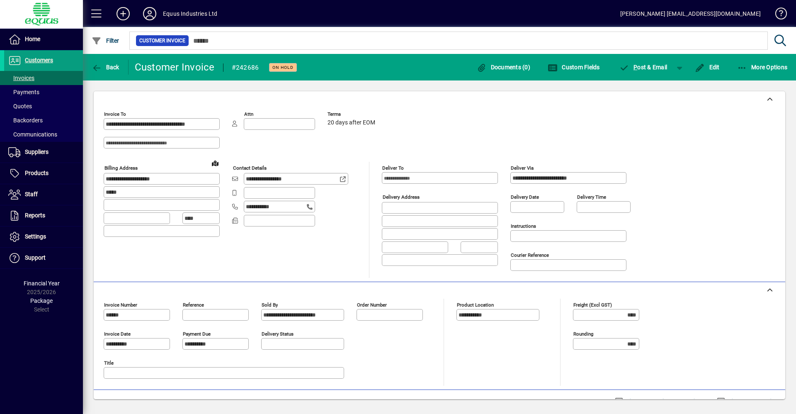 This screenshot has width=796, height=414. Describe the element at coordinates (25, 120) in the screenshot. I see `span: Backorders` at that location.